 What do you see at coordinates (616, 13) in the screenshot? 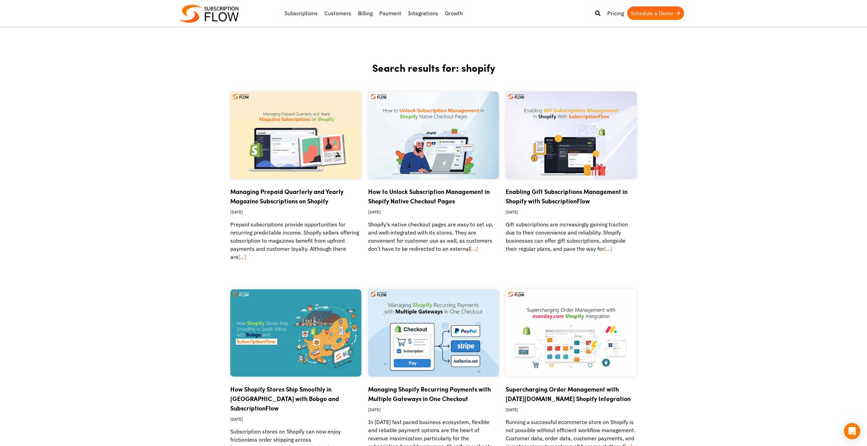
I see `a: Pricing` at bounding box center [616, 13].